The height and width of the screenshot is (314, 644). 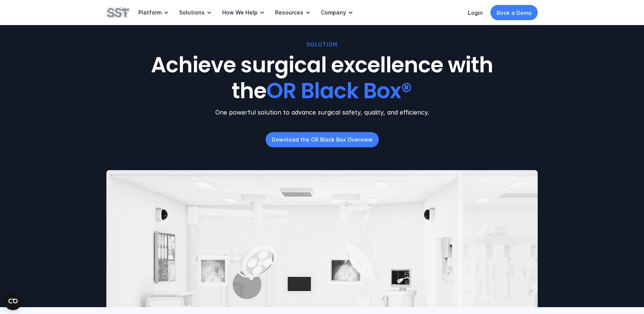 What do you see at coordinates (514, 12) in the screenshot?
I see `p: Book a Demo` at bounding box center [514, 12].